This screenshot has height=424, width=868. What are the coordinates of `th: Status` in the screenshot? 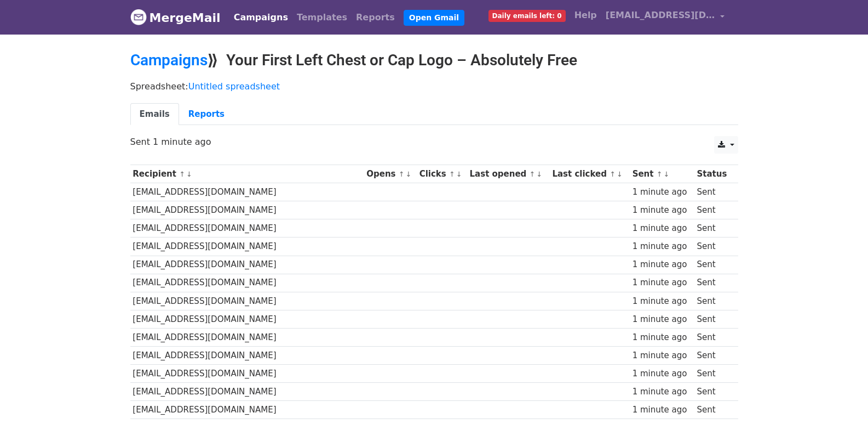 It's located at (713, 174).